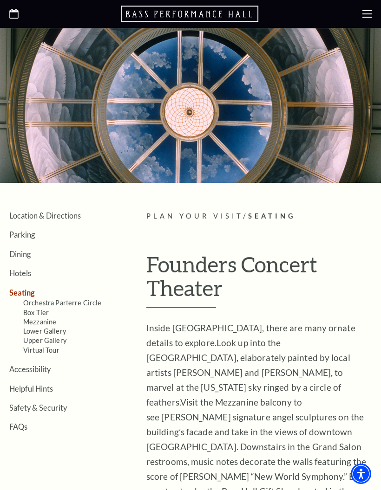 This screenshot has height=490, width=381. Describe the element at coordinates (272, 216) in the screenshot. I see `span: Seating` at that location.